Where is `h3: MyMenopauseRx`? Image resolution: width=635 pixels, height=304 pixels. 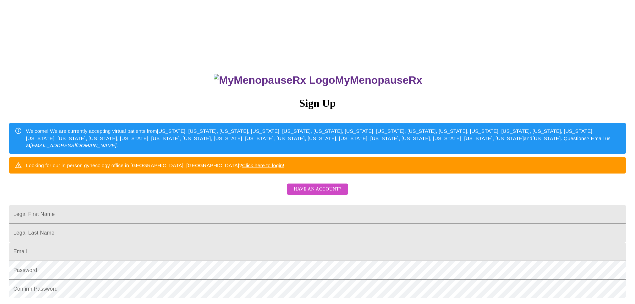
h3: MyMenopauseRx is located at coordinates (318, 80).